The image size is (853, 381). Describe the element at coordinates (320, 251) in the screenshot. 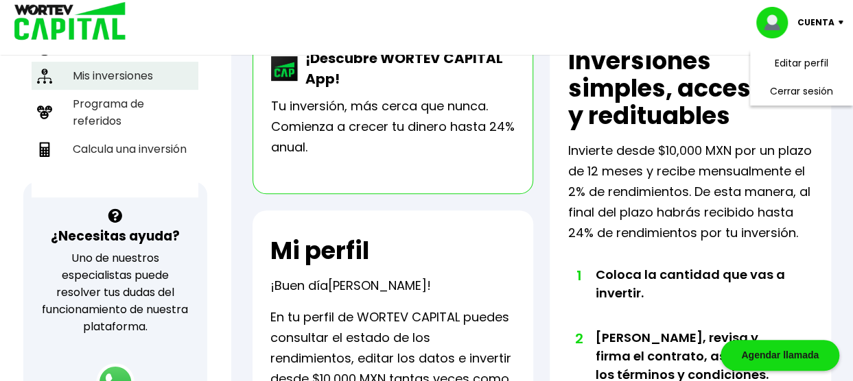

I see `h2: Mi perfil` at that location.